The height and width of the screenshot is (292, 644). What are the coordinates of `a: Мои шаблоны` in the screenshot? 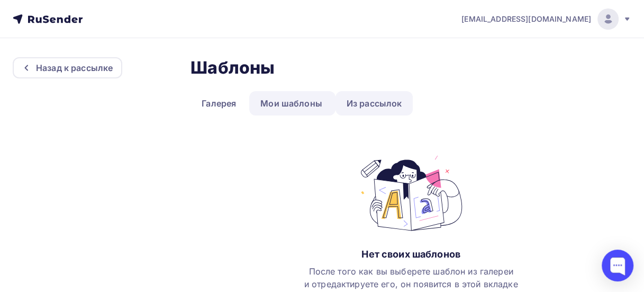 It's located at (291, 103).